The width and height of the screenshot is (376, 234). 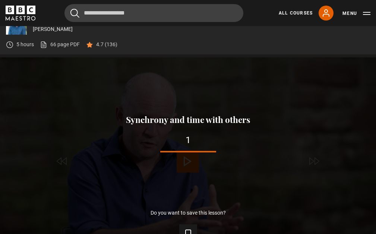 What do you see at coordinates (188, 120) in the screenshot?
I see `button: Synchrony and time with others` at bounding box center [188, 120].